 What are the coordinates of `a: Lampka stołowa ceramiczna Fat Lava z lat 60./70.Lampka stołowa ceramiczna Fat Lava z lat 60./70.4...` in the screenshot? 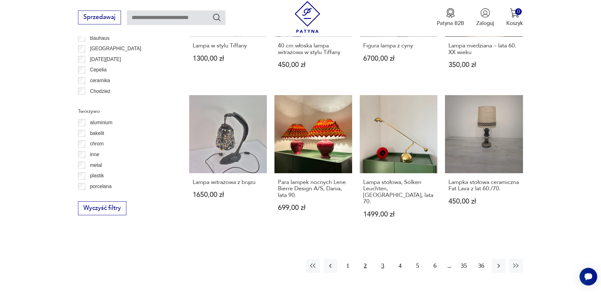 It's located at (484, 164).